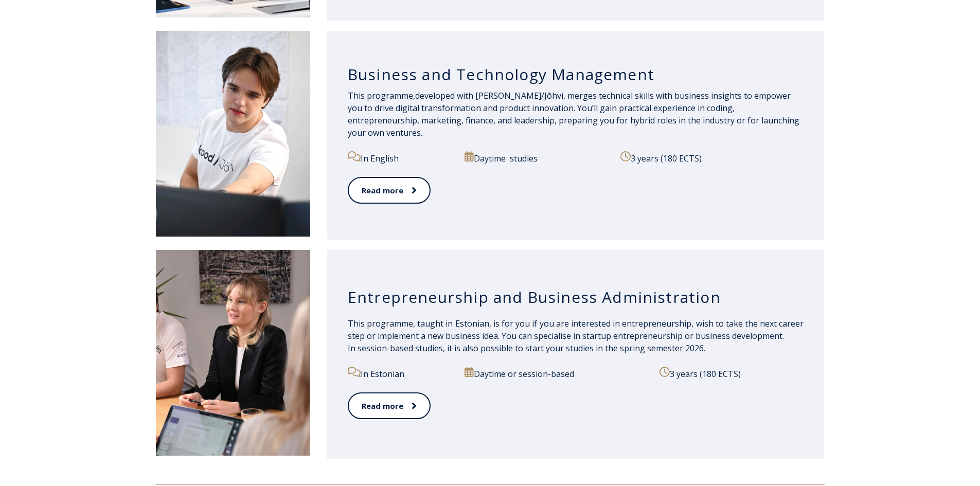  What do you see at coordinates (233, 353) in the screenshot?
I see `img: Entrepreneurship and Business Administration` at bounding box center [233, 353].